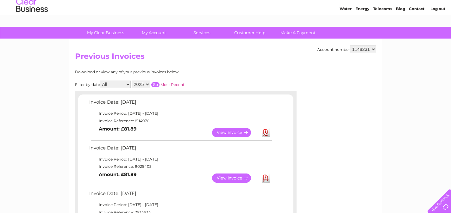  I want to click on a: Make A Payment, so click(298, 33).